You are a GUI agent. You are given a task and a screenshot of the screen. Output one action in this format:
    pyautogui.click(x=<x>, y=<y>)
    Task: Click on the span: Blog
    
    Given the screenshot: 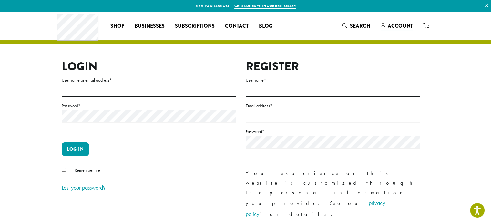 What is the action you would take?
    pyautogui.click(x=266, y=26)
    